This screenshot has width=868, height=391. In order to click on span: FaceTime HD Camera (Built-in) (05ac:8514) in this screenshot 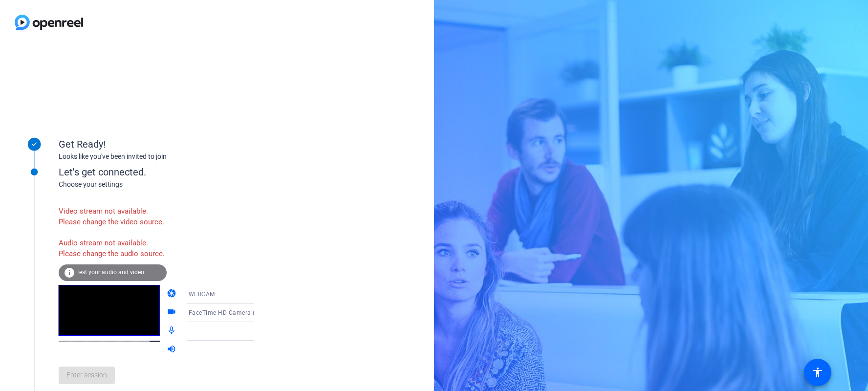, I will do `click(251, 313)`.